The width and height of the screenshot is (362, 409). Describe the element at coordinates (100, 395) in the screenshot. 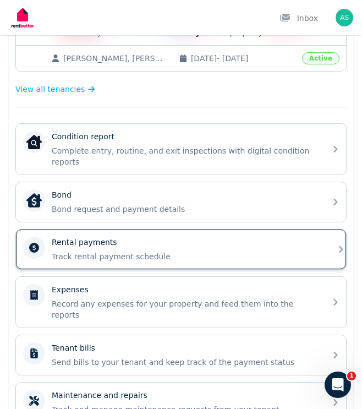

I see `p: Maintenance and repairs` at that location.